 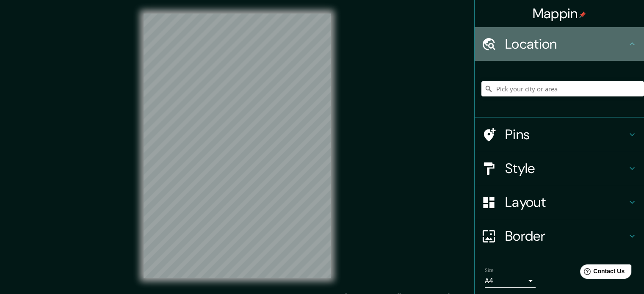 What do you see at coordinates (559, 13) in the screenshot?
I see `h4: Mappin` at bounding box center [559, 13].